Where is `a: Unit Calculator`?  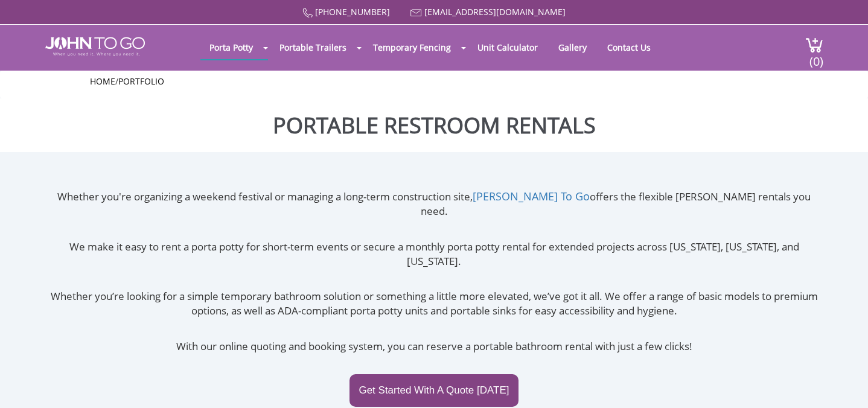
a: Unit Calculator is located at coordinates (508, 47).